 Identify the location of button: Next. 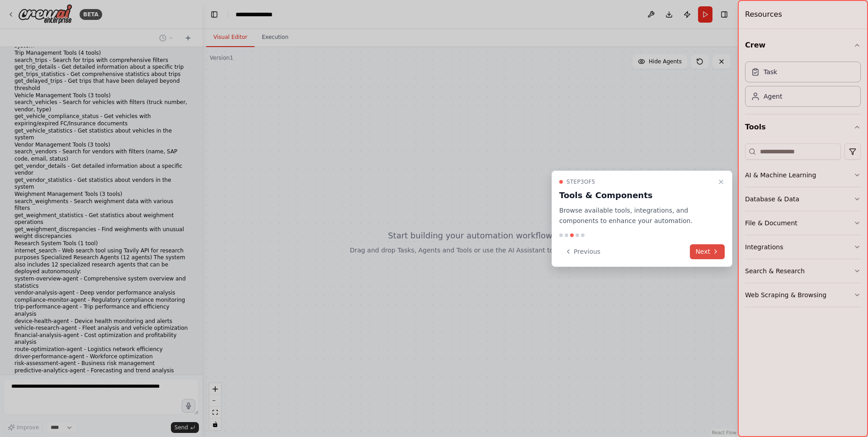
(707, 252).